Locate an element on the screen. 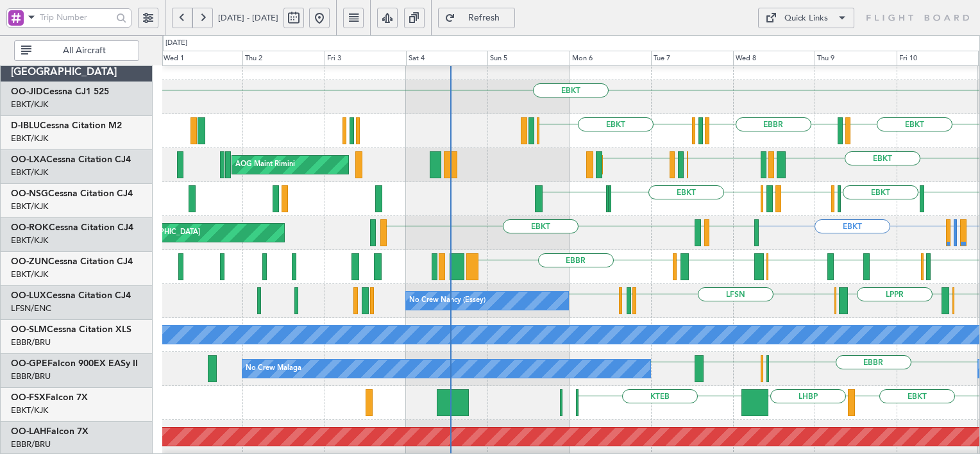  div: Mon 6 is located at coordinates (610, 58).